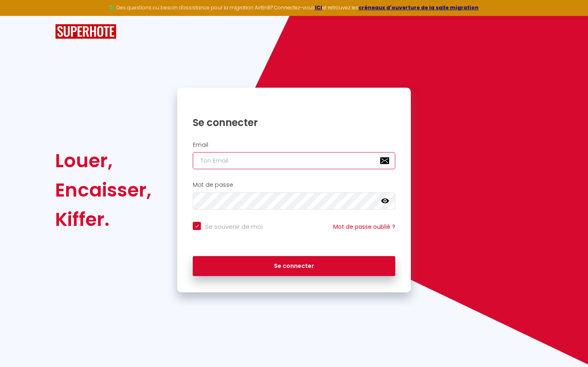  What do you see at coordinates (103, 219) in the screenshot?
I see `div: Kiffer.` at bounding box center [103, 219].